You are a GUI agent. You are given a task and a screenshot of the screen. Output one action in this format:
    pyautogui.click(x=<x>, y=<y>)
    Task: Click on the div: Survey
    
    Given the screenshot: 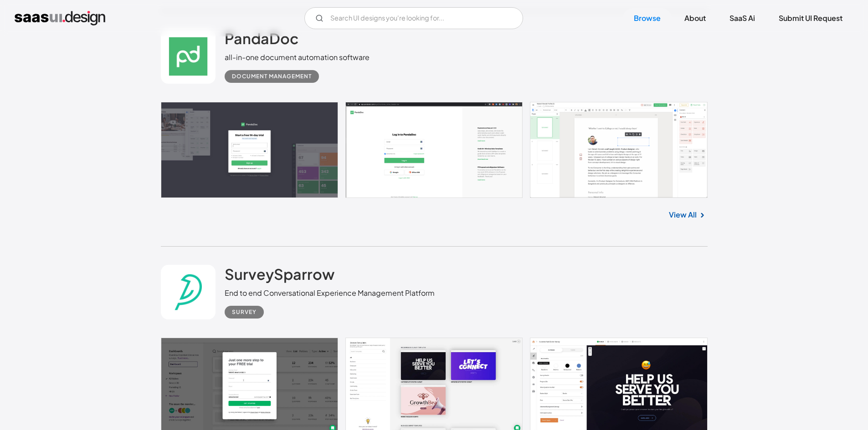 What is the action you would take?
    pyautogui.click(x=244, y=312)
    